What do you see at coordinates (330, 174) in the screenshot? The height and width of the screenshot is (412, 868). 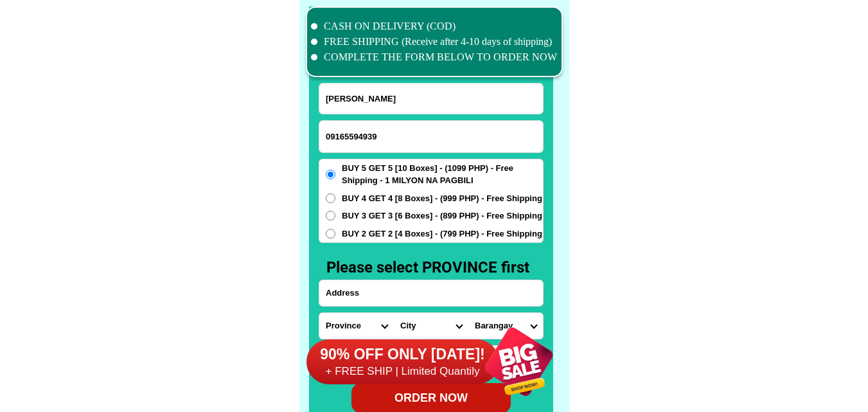 I see `input: BUY 5 GET 5 [10 Boxes] - (1099 PHP) - Free Shipping - 1 MILYON NA PAGBILI` at bounding box center [330, 174].